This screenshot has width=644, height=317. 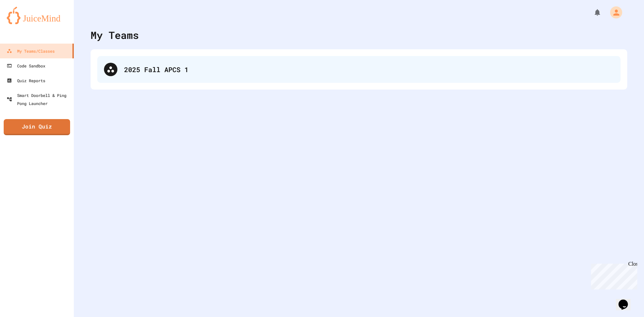 What do you see at coordinates (37, 127) in the screenshot?
I see `a: Join Quiz` at bounding box center [37, 127].